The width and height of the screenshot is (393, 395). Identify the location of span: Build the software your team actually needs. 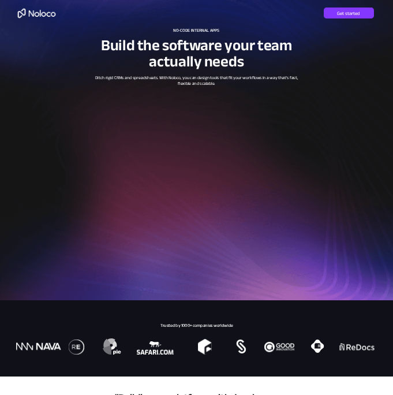
(197, 53).